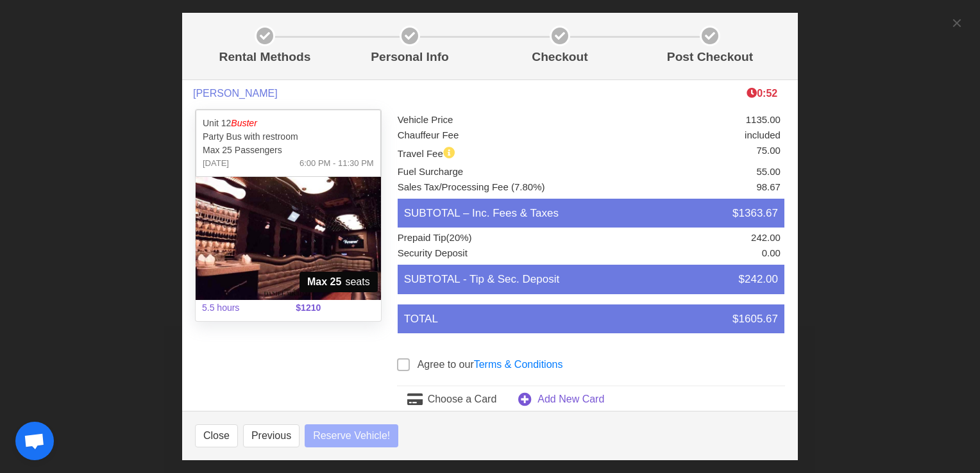  What do you see at coordinates (459, 237) in the screenshot?
I see `span: (20%)` at bounding box center [459, 237].